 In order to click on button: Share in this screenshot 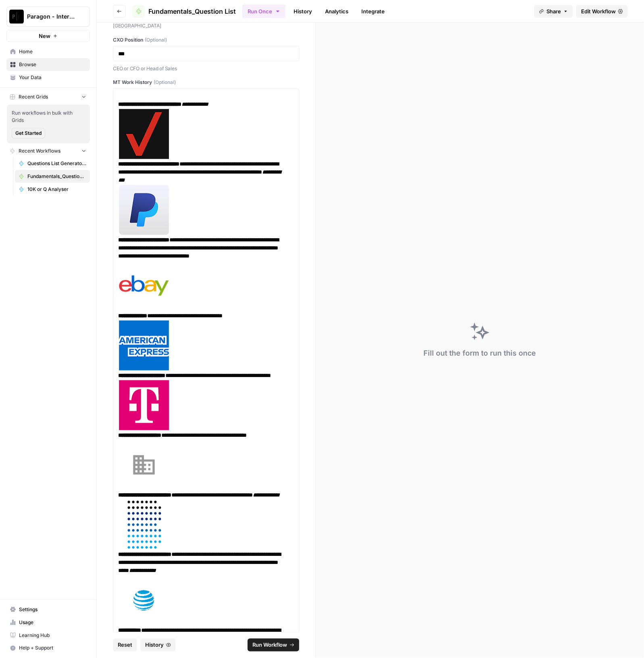, I will do `click(554, 11)`.